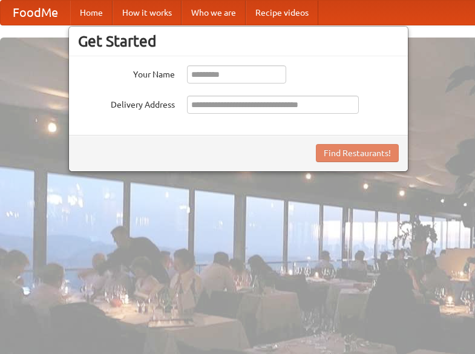  Describe the element at coordinates (213, 13) in the screenshot. I see `a: Who we are` at that location.